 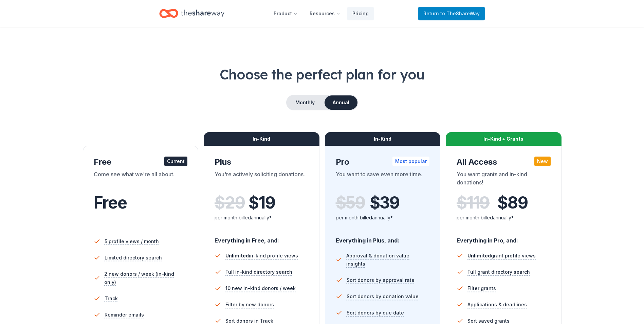 What do you see at coordinates (411, 161) in the screenshot?
I see `div: Most popular` at bounding box center [411, 161].